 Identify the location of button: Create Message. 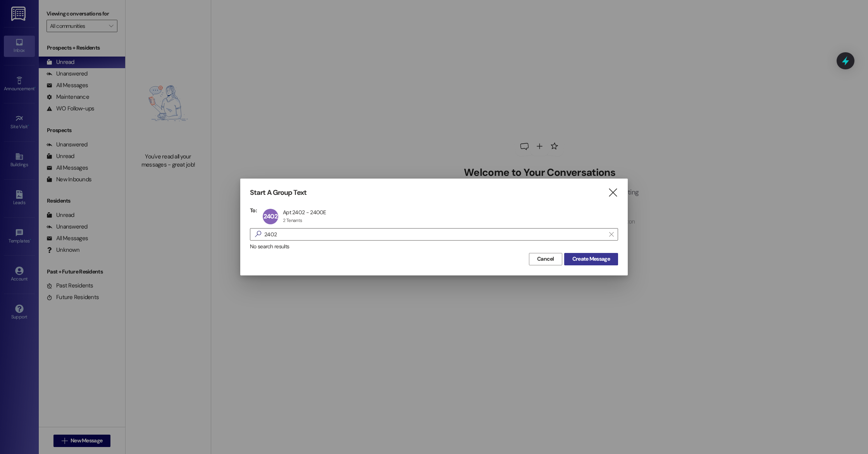
(591, 259).